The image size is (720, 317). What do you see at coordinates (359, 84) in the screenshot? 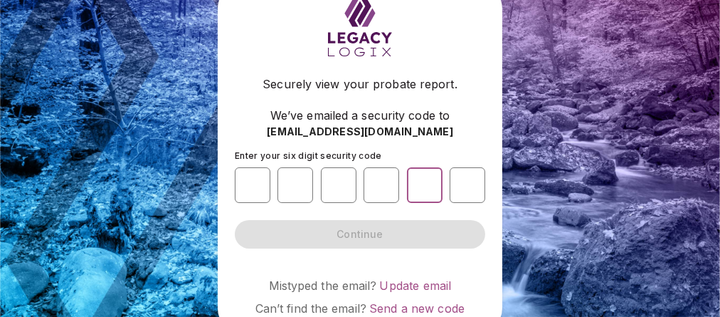
I see `span: Securely view your probate report.` at bounding box center [359, 84].